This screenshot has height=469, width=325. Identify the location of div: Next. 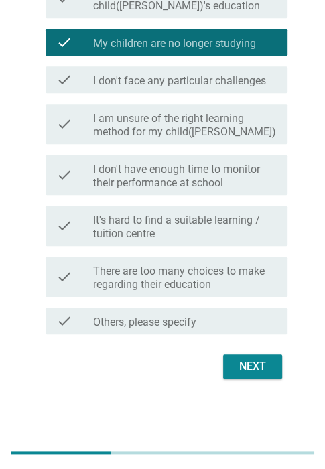
(252, 366).